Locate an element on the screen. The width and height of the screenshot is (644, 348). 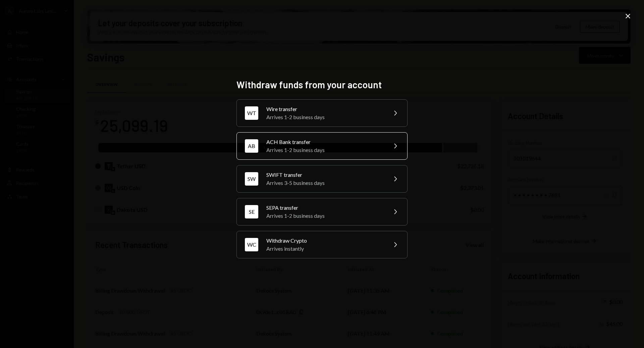
div: ACH Bank transfer is located at coordinates (325, 142).